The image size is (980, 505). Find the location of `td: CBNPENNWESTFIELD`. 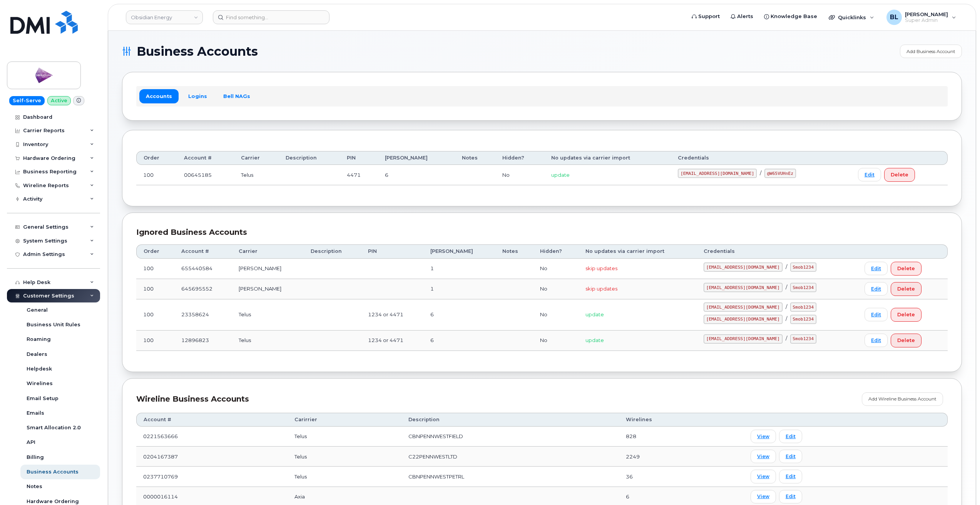

td: CBNPENNWESTFIELD is located at coordinates (510, 437).